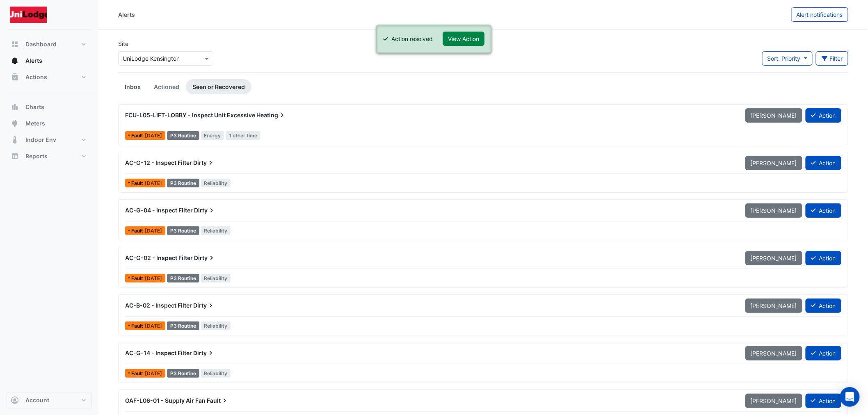 Image resolution: width=868 pixels, height=415 pixels. What do you see at coordinates (34, 61) in the screenshot?
I see `span: Alerts` at bounding box center [34, 61].